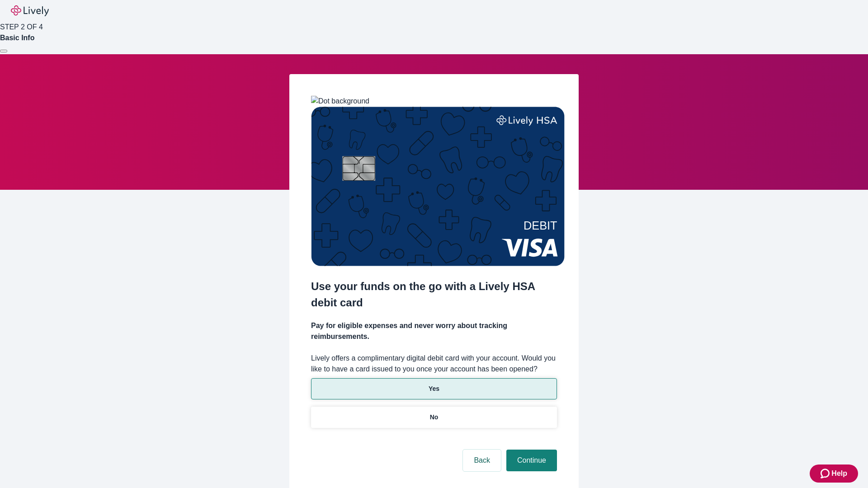 This screenshot has width=868, height=488. I want to click on p: No, so click(434, 417).